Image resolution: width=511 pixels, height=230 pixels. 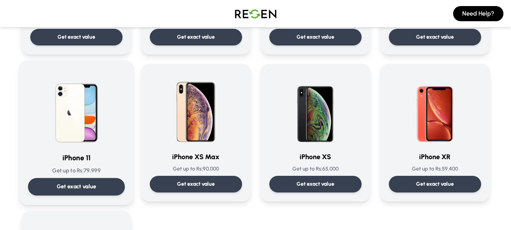 What do you see at coordinates (196, 157) in the screenshot?
I see `h3: iPhone XS Max` at bounding box center [196, 157].